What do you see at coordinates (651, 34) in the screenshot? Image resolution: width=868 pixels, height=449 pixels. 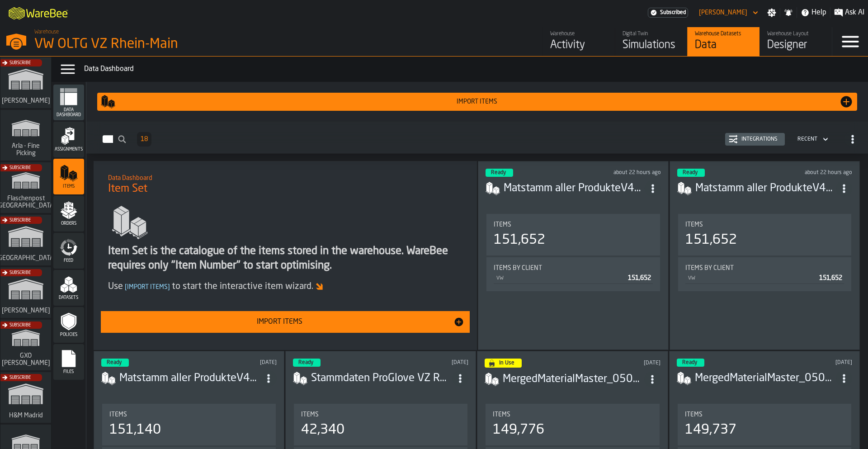 I see `div: Digital Twin` at bounding box center [651, 34].